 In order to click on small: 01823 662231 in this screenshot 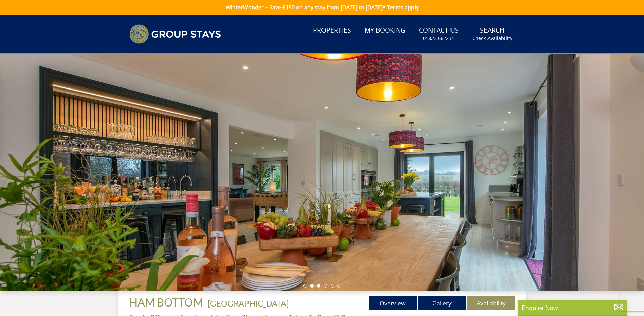, I will do `click(438, 38)`.